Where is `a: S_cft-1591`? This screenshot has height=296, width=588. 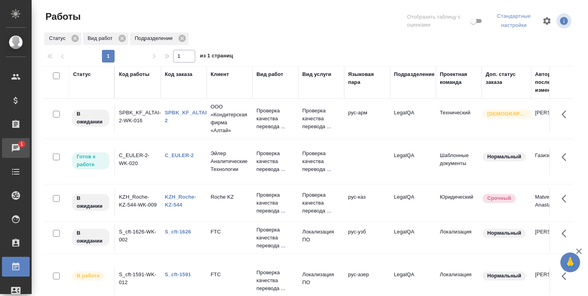
a: S_cft-1591 is located at coordinates (178, 274).